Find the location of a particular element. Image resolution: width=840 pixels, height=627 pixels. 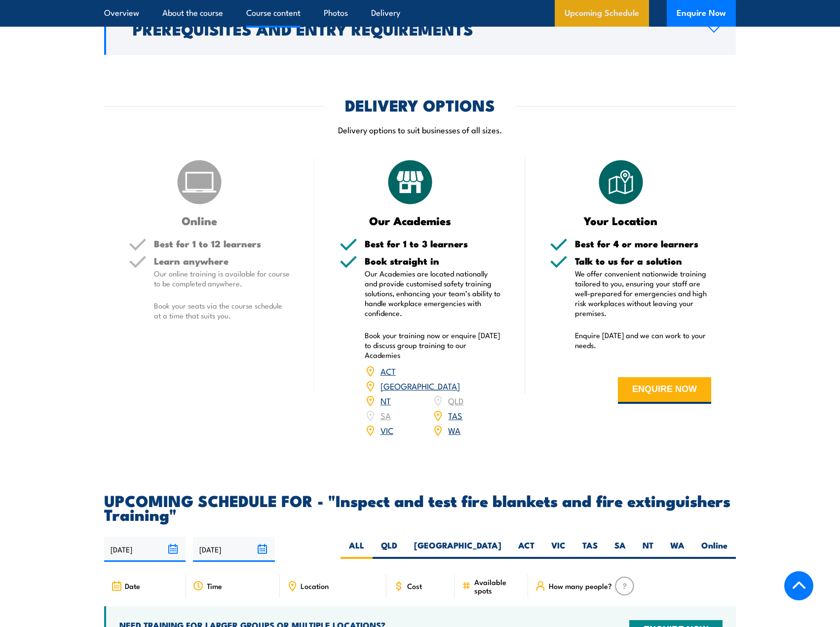

button: ENQUIRE NOW is located at coordinates (665, 390).